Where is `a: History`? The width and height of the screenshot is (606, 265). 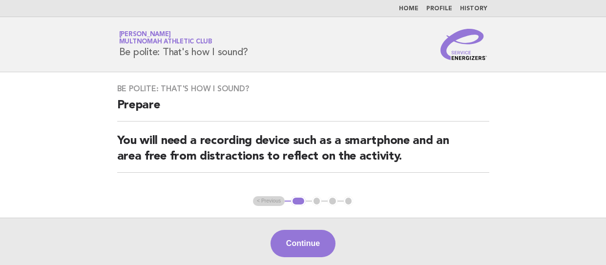
a: History is located at coordinates (473, 9).